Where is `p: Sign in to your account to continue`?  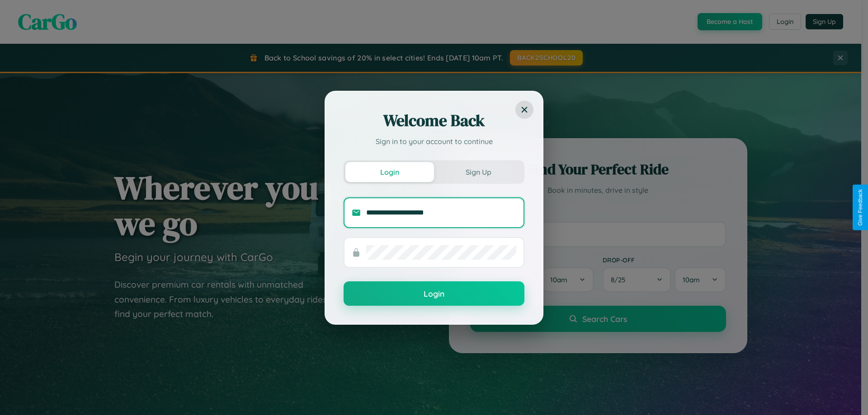
p: Sign in to your account to continue is located at coordinates (434, 141).